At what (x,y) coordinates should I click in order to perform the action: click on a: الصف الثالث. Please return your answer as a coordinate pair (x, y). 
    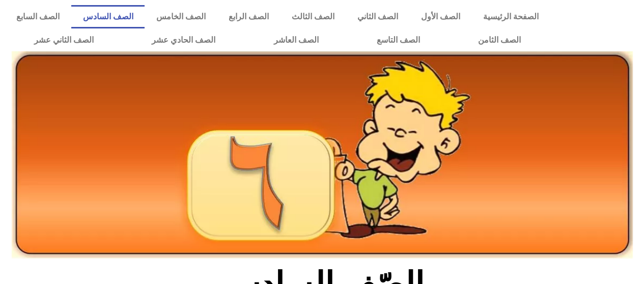
    Looking at the image, I should click on (313, 17).